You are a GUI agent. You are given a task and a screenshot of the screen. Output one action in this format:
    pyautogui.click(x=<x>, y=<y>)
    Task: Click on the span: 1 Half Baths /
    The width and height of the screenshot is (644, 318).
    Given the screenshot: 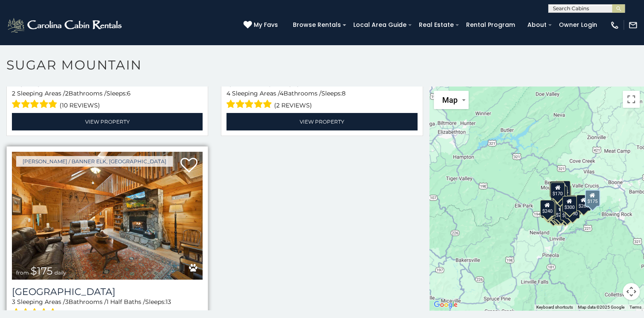 What is the action you would take?
    pyautogui.click(x=126, y=302)
    